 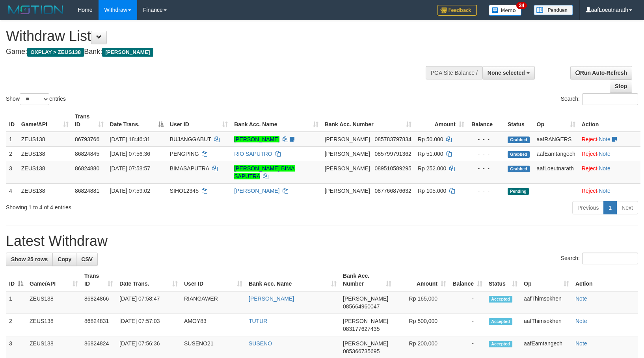 I want to click on td: 3, so click(x=12, y=172).